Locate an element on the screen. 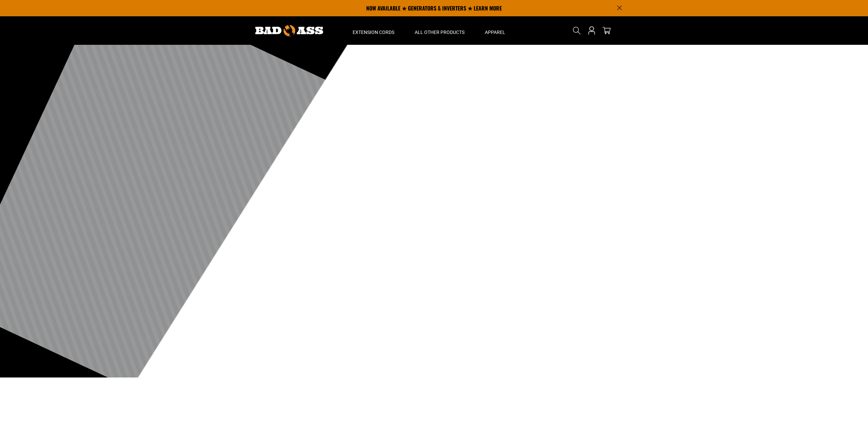 The width and height of the screenshot is (868, 443). summary: Apparel is located at coordinates (495, 30).